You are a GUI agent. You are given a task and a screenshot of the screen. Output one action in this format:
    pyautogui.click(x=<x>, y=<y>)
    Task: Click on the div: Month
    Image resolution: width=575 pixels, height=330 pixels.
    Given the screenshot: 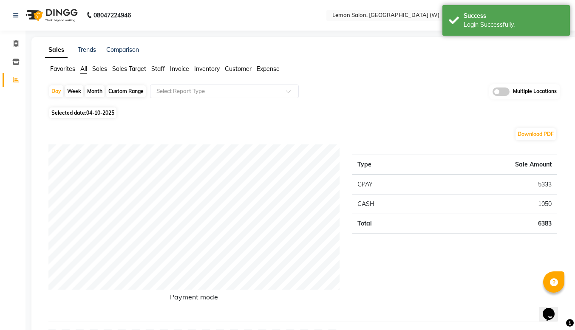 What is the action you would take?
    pyautogui.click(x=95, y=91)
    